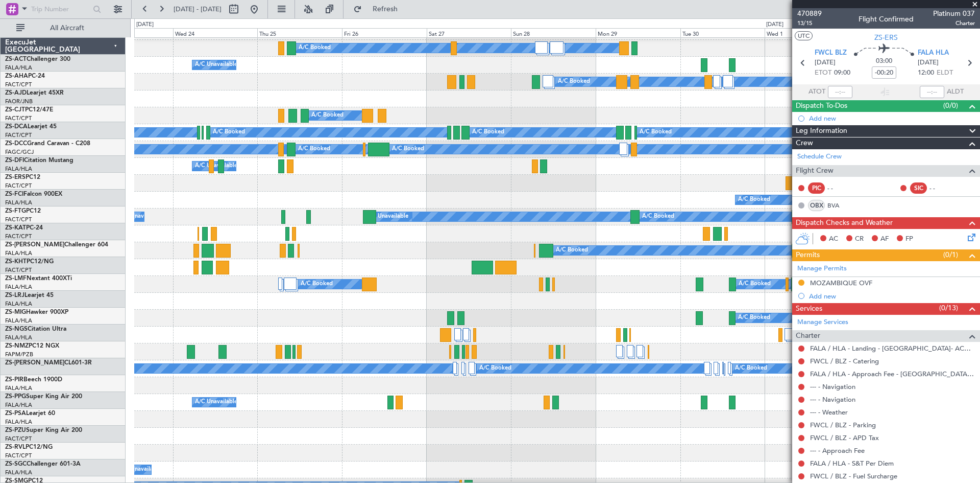 Image resolution: width=980 pixels, height=483 pixels. What do you see at coordinates (300, 32) in the screenshot?
I see `div: Thu 25` at bounding box center [300, 32].